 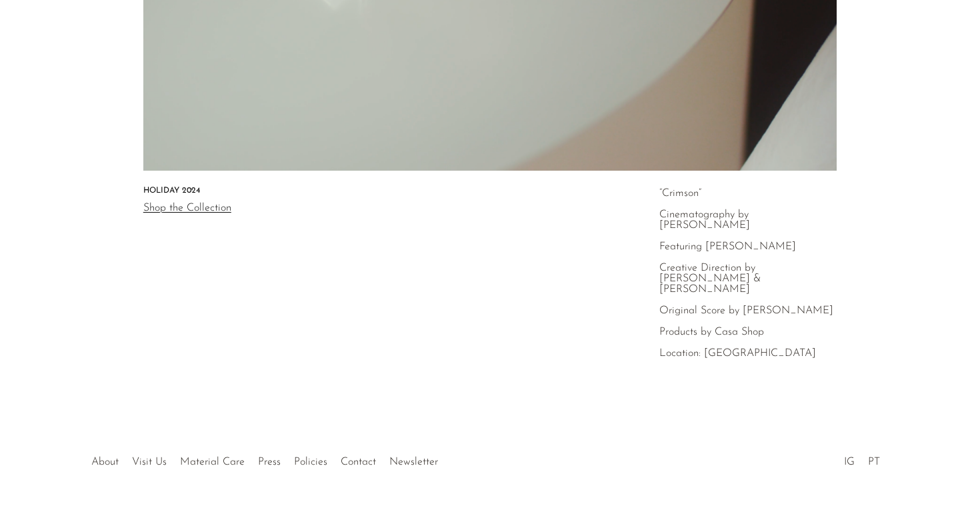 I want to click on a: Press, so click(x=269, y=462).